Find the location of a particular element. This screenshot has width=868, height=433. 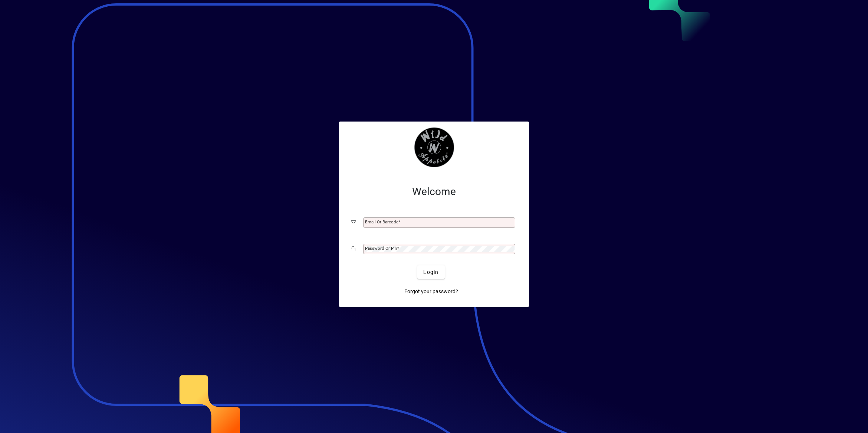

a: Forgot your password? is located at coordinates (431, 291).